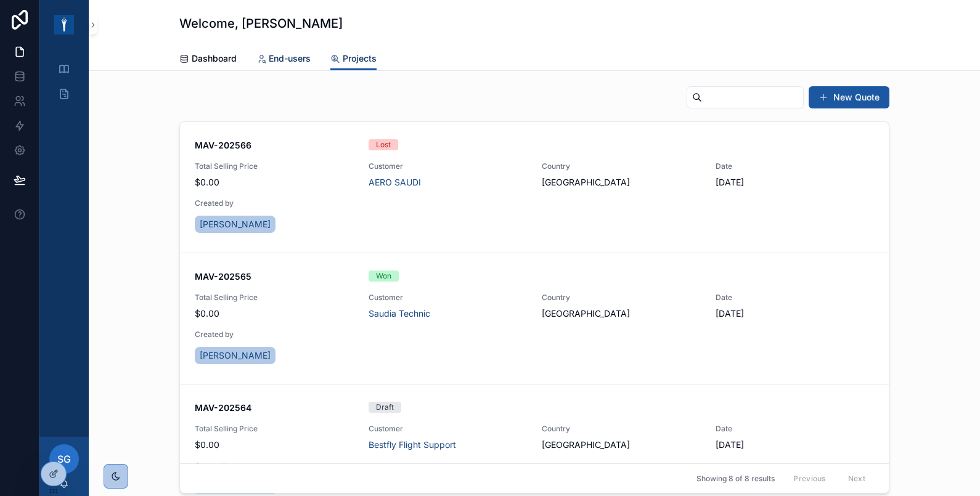  I want to click on div: scrollable content, so click(64, 85).